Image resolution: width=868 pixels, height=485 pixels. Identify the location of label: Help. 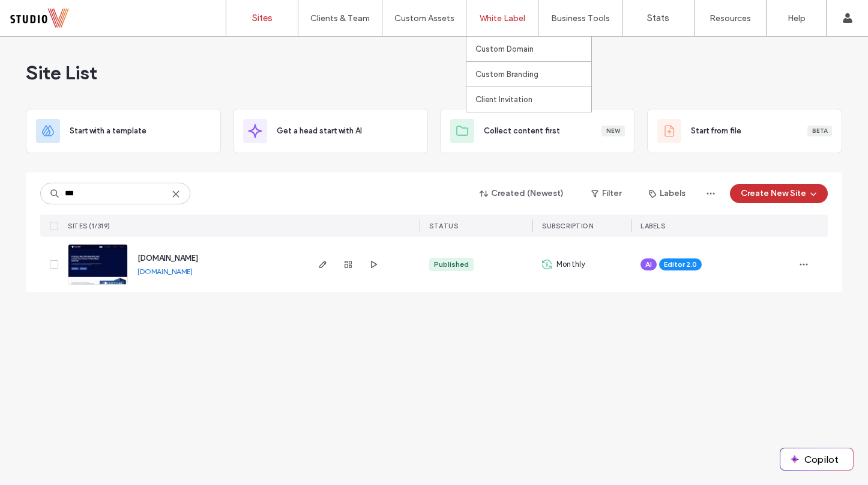
(797, 18).